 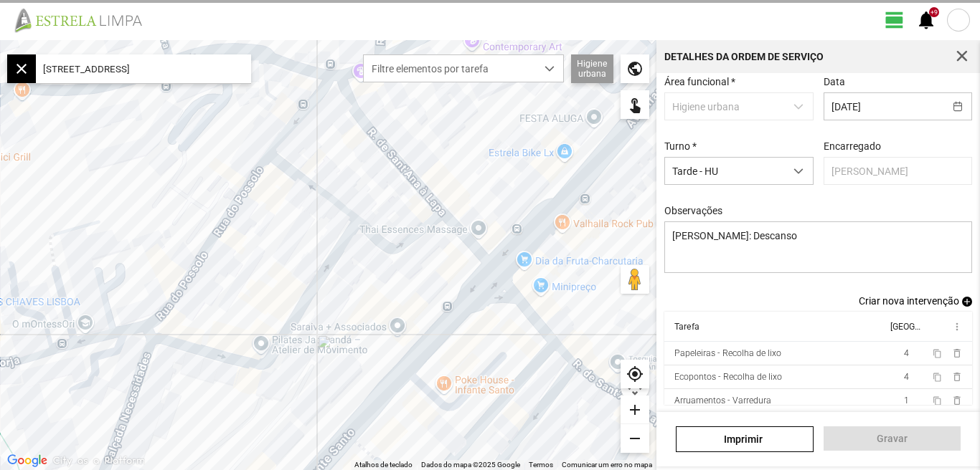 What do you see at coordinates (21, 69) in the screenshot?
I see `div: close` at bounding box center [21, 69].